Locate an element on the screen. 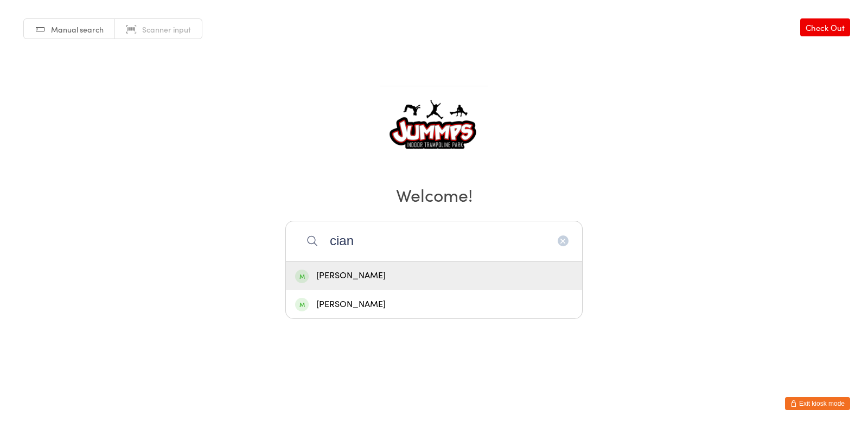 The image size is (868, 428). a: Check Out is located at coordinates (825, 27).